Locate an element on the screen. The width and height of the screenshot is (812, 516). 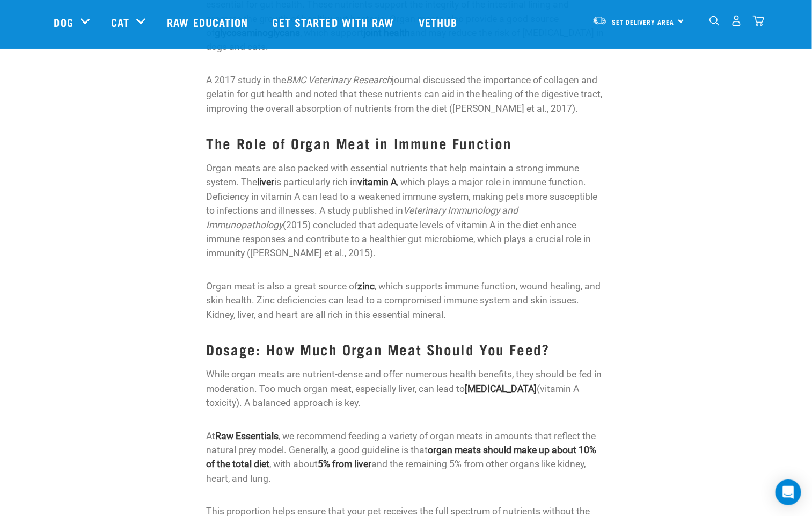
p: Organ meat is also a great source of , which supports immune function, wound healing, and skin he... is located at coordinates (406, 300).